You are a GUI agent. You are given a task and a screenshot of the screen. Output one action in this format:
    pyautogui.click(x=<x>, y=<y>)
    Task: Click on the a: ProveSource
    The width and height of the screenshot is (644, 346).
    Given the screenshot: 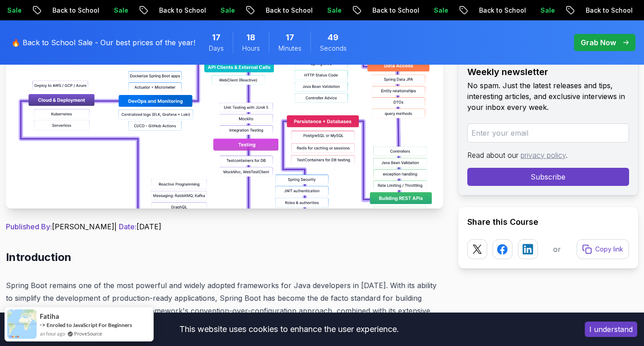 What is the action you would take?
    pyautogui.click(x=88, y=333)
    